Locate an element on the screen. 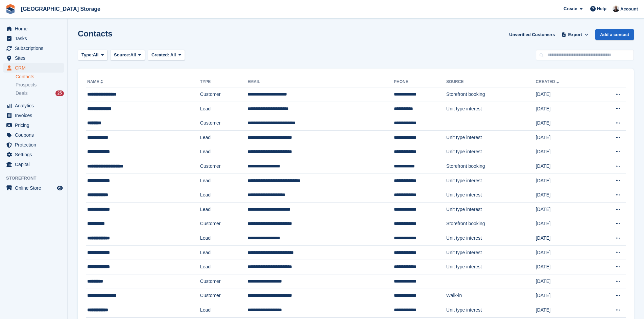 This screenshot has height=319, width=644. span: Created: is located at coordinates (160, 54).